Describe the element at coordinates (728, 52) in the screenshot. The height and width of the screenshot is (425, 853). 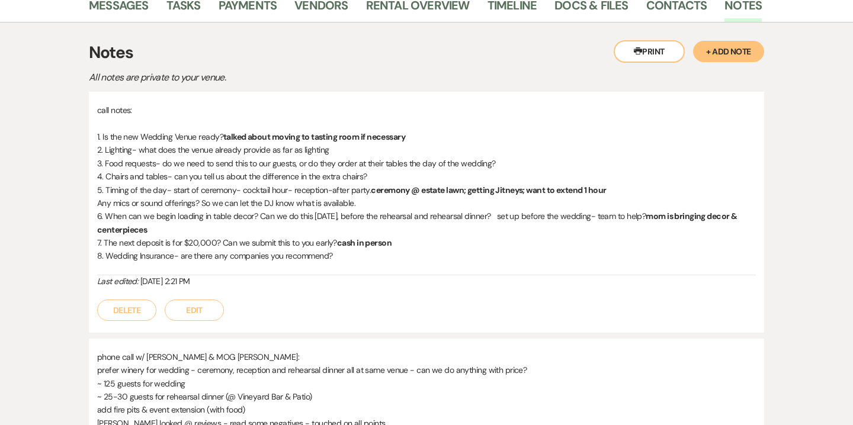
I see `button: + Add Note` at that location.